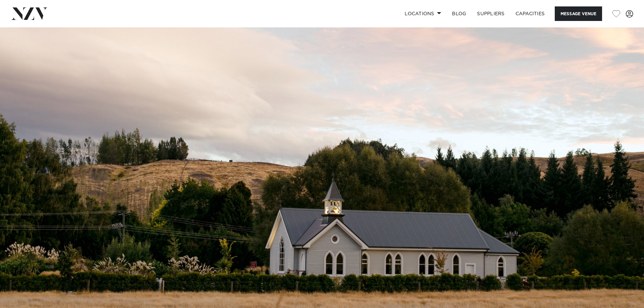  Describe the element at coordinates (491, 13) in the screenshot. I see `a: SUPPLIERS` at that location.